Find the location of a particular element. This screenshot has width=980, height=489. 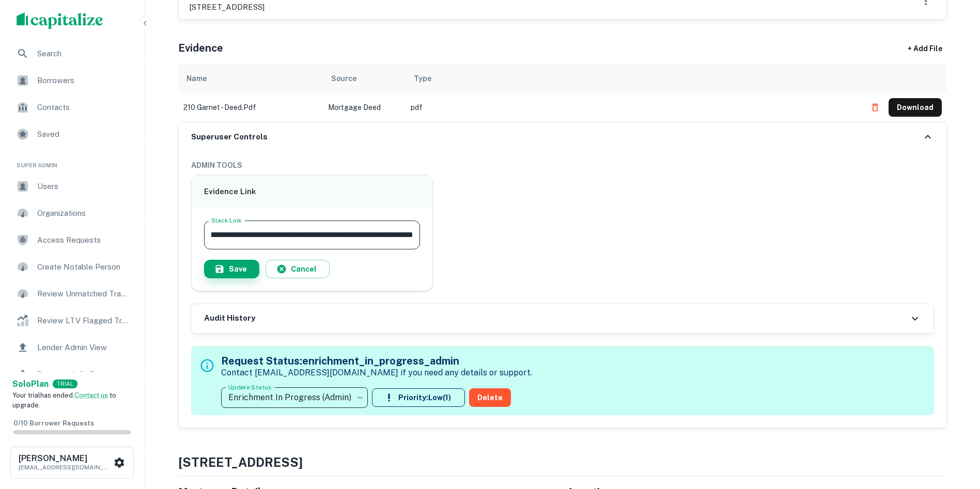

a: Review LTV Flagged Transactions is located at coordinates (72, 320).